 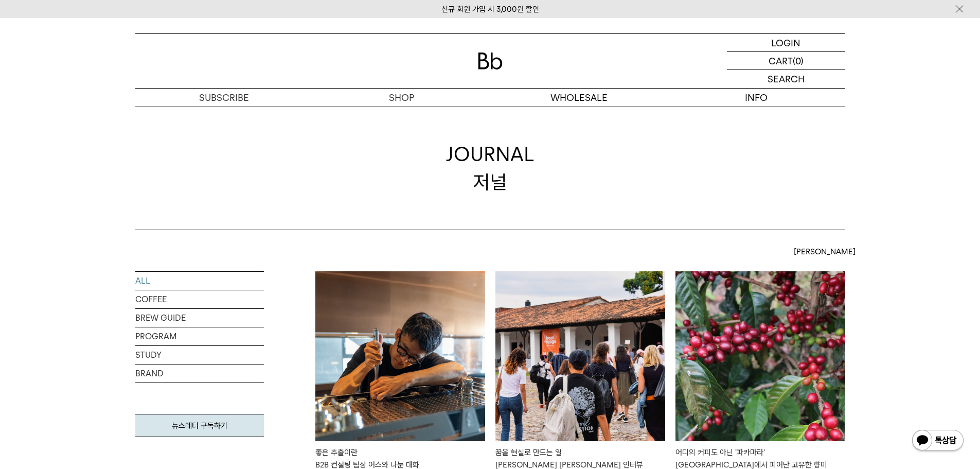 I want to click on a: BREW GUIDE, so click(x=200, y=317).